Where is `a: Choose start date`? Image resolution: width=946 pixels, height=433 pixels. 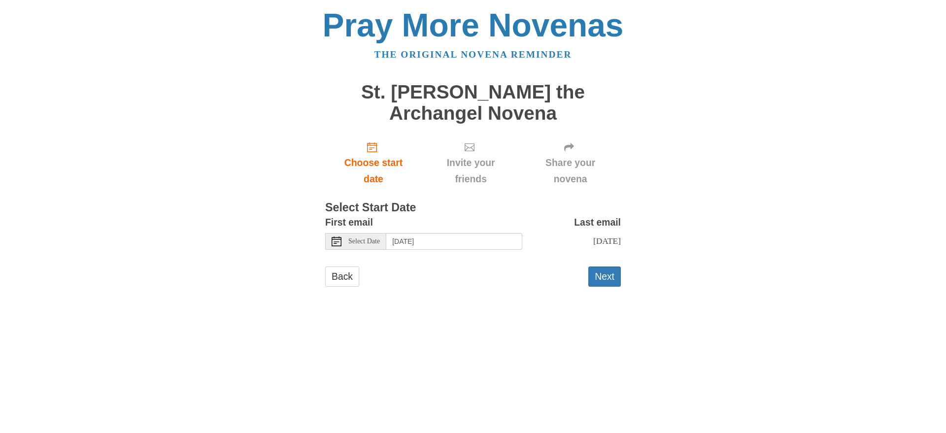 a: Choose start date is located at coordinates (374, 163).